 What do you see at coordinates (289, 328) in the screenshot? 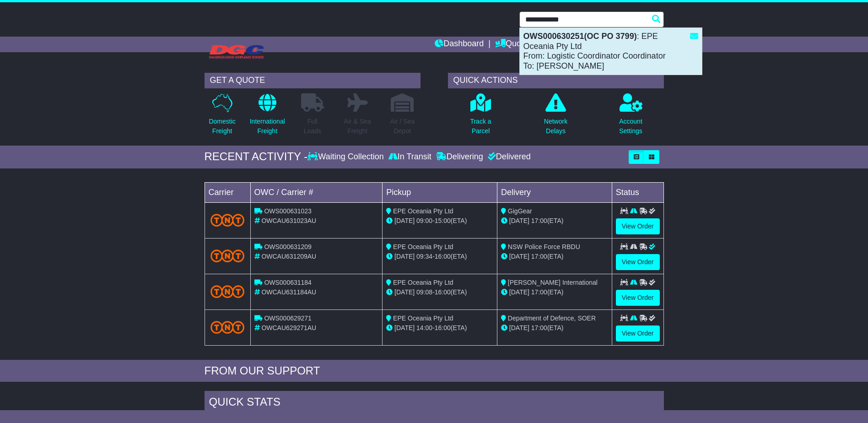
I see `span: OWCAU629271AU` at bounding box center [289, 328].